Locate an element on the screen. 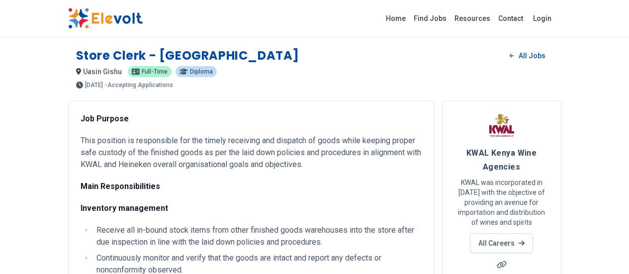 This screenshot has height=274, width=629. strong: Inventory management is located at coordinates (124, 208).